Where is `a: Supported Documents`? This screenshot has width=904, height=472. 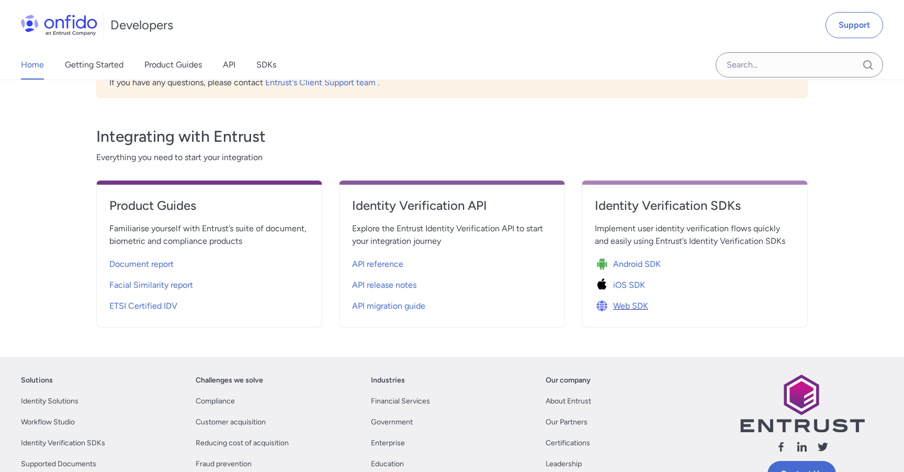 a: Supported Documents is located at coordinates (59, 464).